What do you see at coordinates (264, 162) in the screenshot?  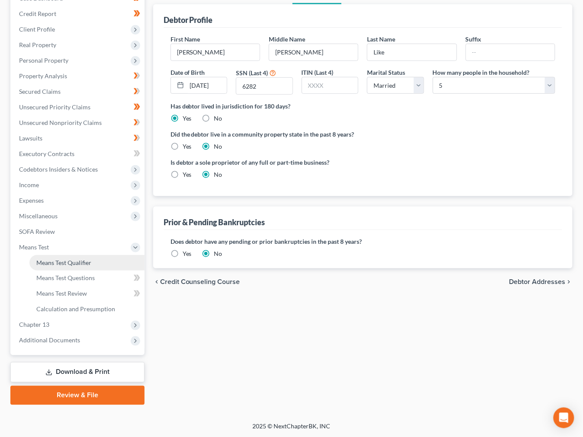 I see `label: Is debtor a sole proprietor of any full or part-time business?` at bounding box center [264, 162].